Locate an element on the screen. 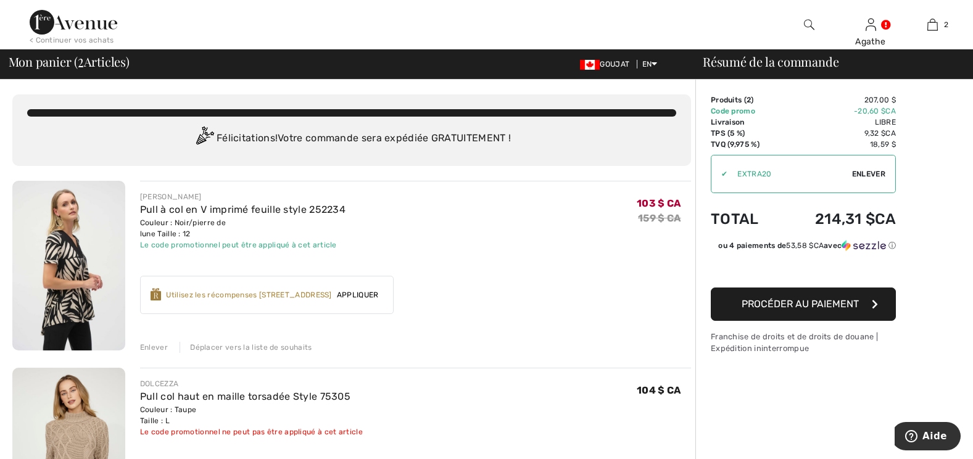  font: Produits ( is located at coordinates (731, 100).